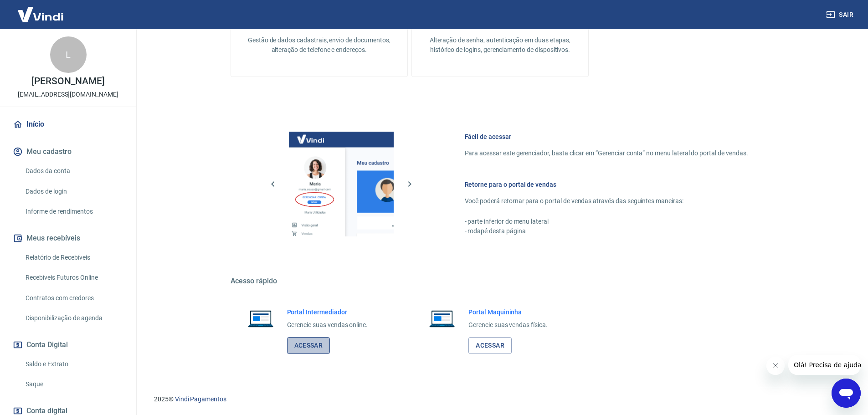 The width and height of the screenshot is (868, 415). What do you see at coordinates (341, 184) in the screenshot?
I see `img: Imagem da dashboard mostrando o botão de gerenciar conta na sidebar no lado esquerdo` at bounding box center [341, 184].